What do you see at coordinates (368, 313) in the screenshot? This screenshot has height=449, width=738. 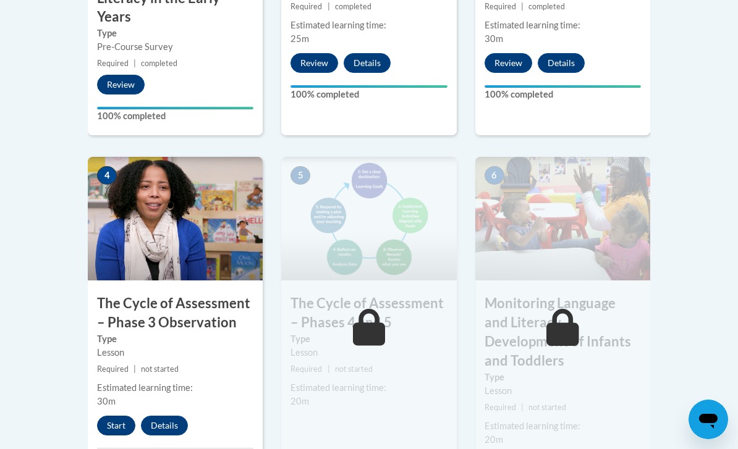 I see `h3: The Cycle of Assessment – Phases 4 and 5` at bounding box center [368, 313].